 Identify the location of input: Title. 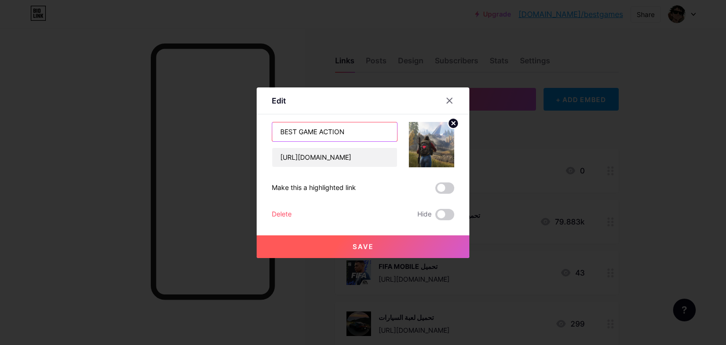
(335, 132).